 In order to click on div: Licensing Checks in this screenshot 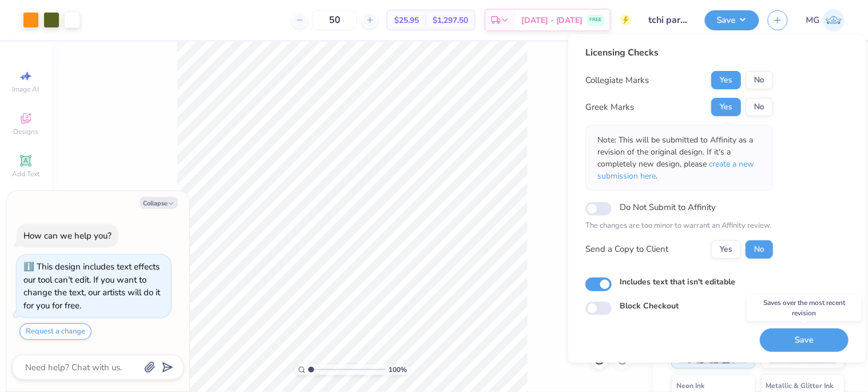, I will do `click(680, 52)`.